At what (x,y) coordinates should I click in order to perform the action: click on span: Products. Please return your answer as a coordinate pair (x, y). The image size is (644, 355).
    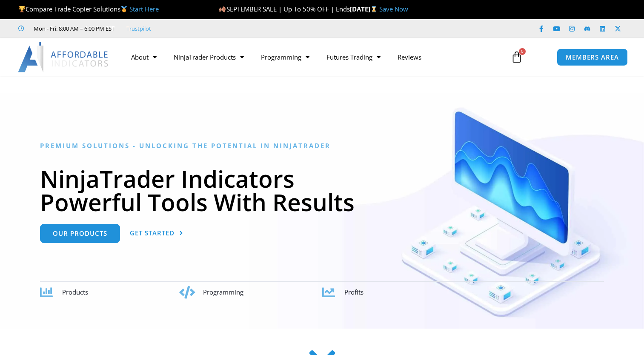
    Looking at the image, I should click on (75, 292).